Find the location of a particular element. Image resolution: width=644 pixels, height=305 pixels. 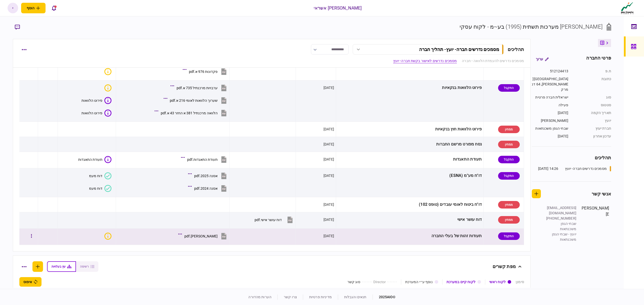

button: עץ בעלויות is located at coordinates (61, 267).